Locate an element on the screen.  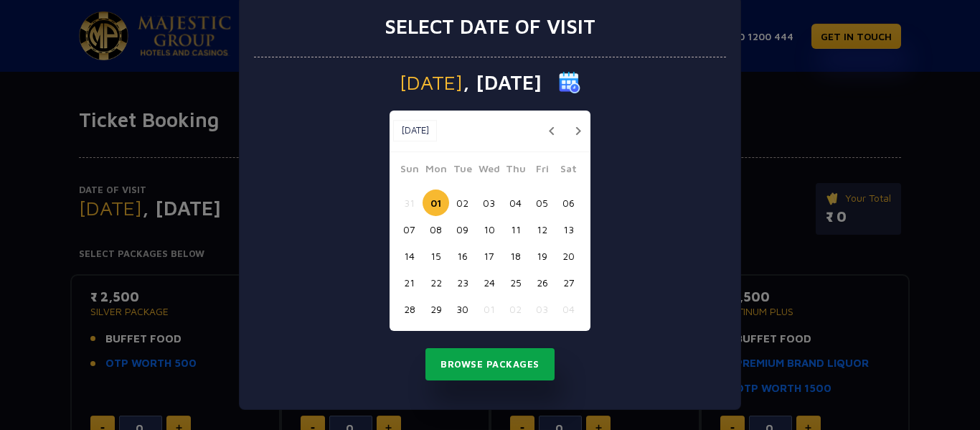
span: Sun is located at coordinates (409, 171).